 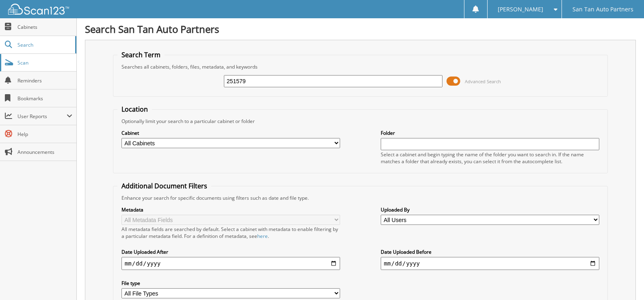 I want to click on label: Uploaded By, so click(x=490, y=209).